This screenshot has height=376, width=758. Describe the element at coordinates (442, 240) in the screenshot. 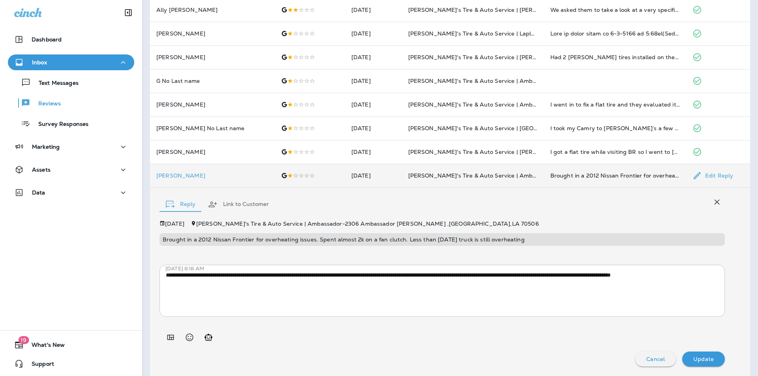

I see `p: Brought in a 2012 Nissan Frontier for overheating issues. Spent almost 2k on a fan clutch. Less t...` at that location.